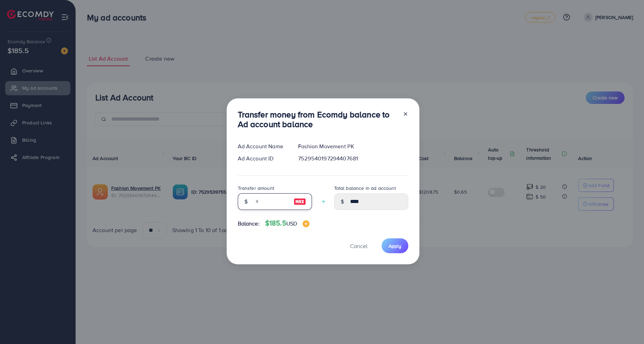 This screenshot has width=644, height=344. Describe the element at coordinates (359, 246) in the screenshot. I see `span: Cancel` at that location.